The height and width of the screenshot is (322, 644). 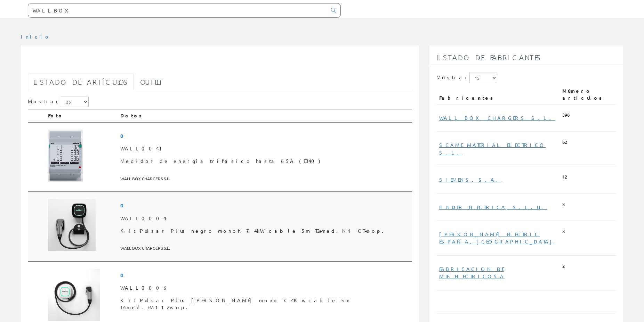 What do you see at coordinates (72, 225) in the screenshot?
I see `img: Foto artículo Kit Pulsar Plus negro monof.7.4kW cable 5m T2+med.N1 CT+sop. (137.12121212121x150)` at bounding box center [72, 225].